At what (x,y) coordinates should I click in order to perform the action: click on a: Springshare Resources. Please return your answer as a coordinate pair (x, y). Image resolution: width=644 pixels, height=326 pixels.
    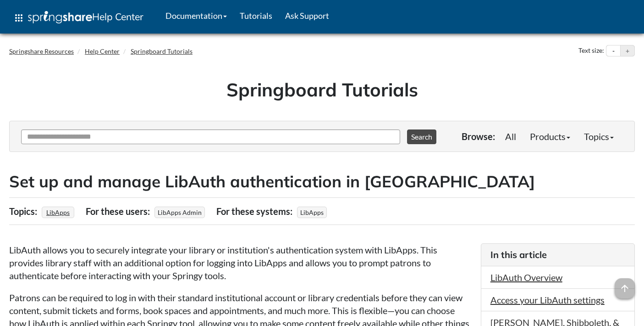
    Looking at the image, I should click on (41, 51).